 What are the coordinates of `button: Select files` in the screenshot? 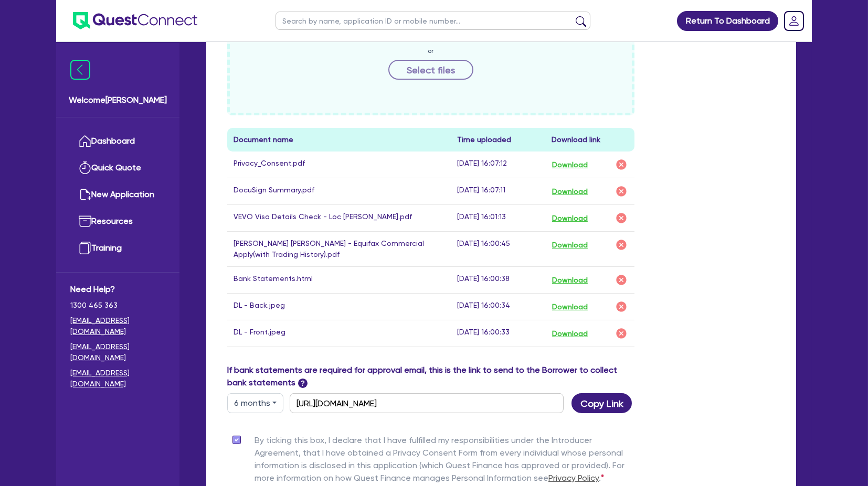 It's located at (431, 70).